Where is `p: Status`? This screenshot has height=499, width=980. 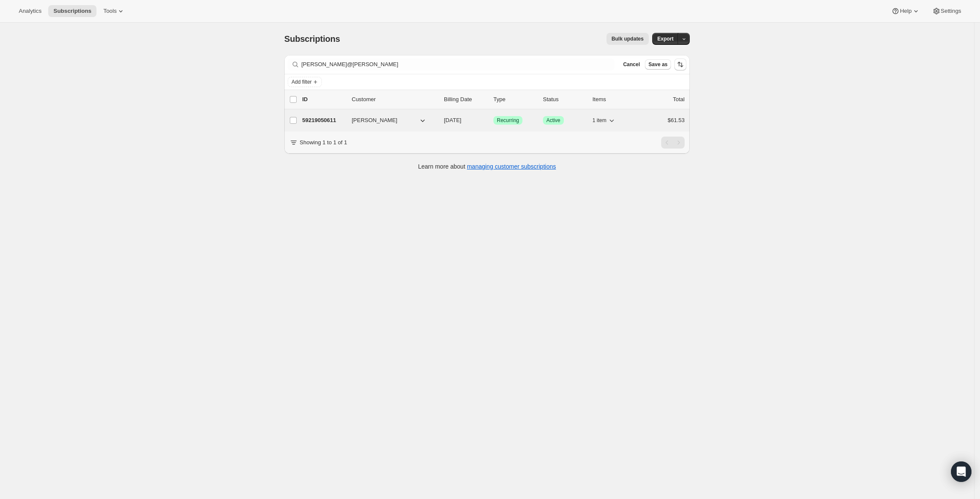
p: Status is located at coordinates (564, 99).